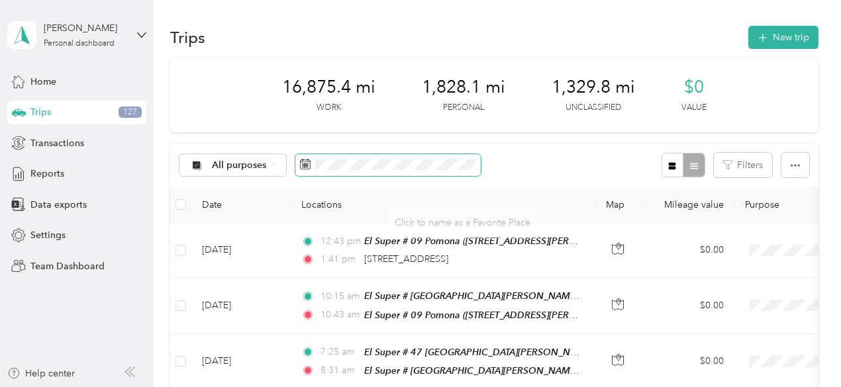  I want to click on span: 1:41 pm, so click(339, 260).